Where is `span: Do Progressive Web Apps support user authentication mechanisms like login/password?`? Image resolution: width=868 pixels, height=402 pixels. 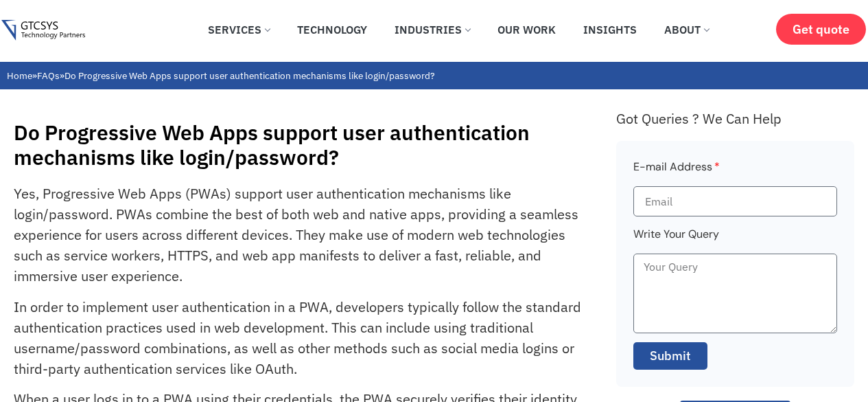 span: Do Progressive Web Apps support user authentication mechanisms like login/password? is located at coordinates (249, 76).